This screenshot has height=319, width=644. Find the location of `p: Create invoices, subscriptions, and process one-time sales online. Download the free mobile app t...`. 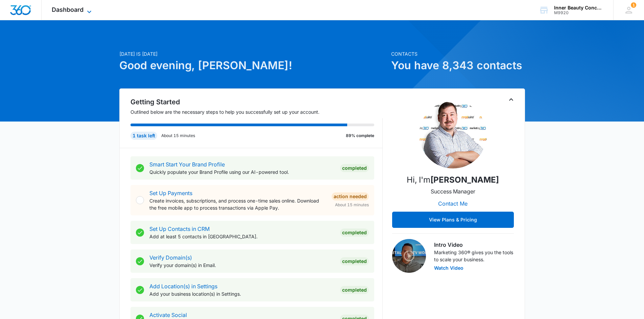

p: Create invoices, subscriptions, and process one-time sales online. Download the free mobile app t... is located at coordinates (238, 204).